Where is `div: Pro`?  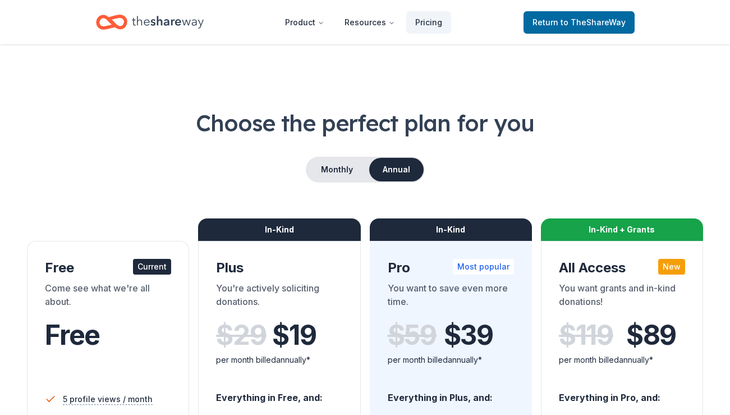 div: Pro is located at coordinates (450, 268).